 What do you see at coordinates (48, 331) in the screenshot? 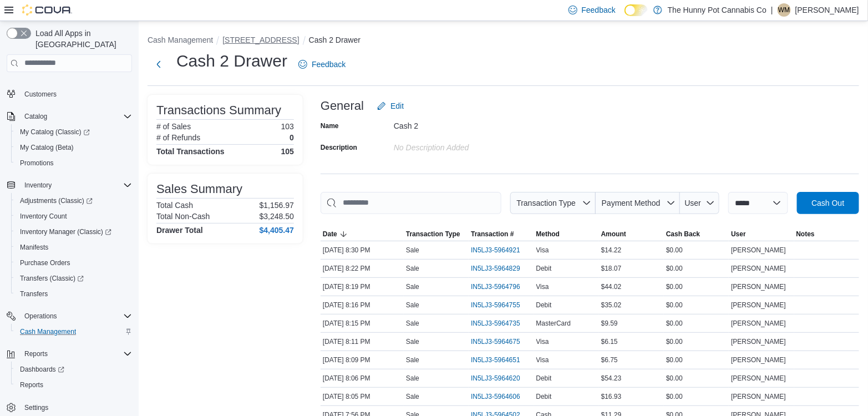
I see `span: Cash Management` at bounding box center [48, 331].